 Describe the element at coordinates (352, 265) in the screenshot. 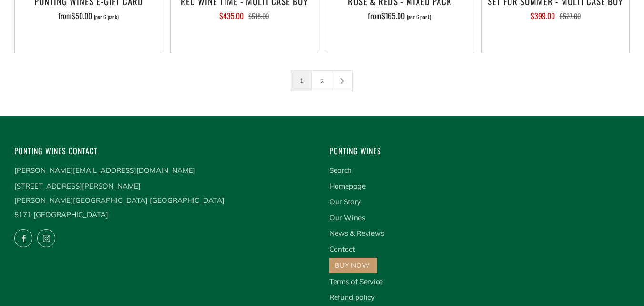

I see `a: BUY NOW` at that location.